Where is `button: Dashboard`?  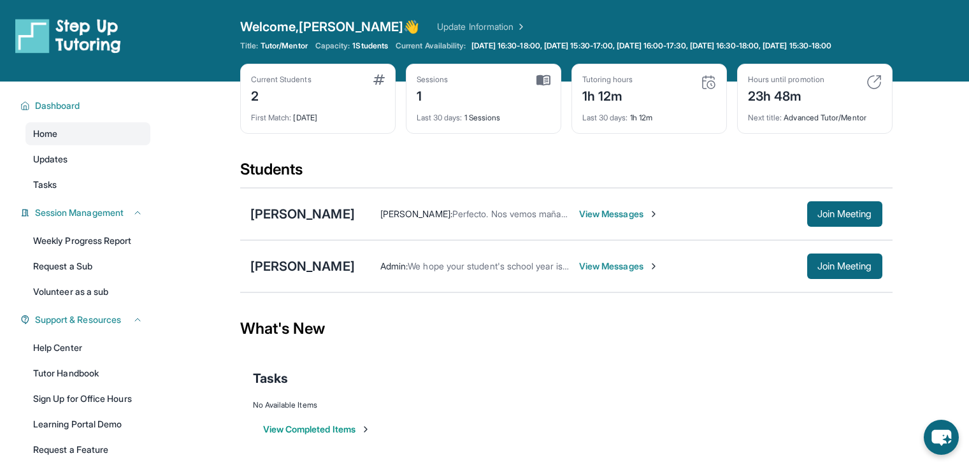 button: Dashboard is located at coordinates (86, 106).